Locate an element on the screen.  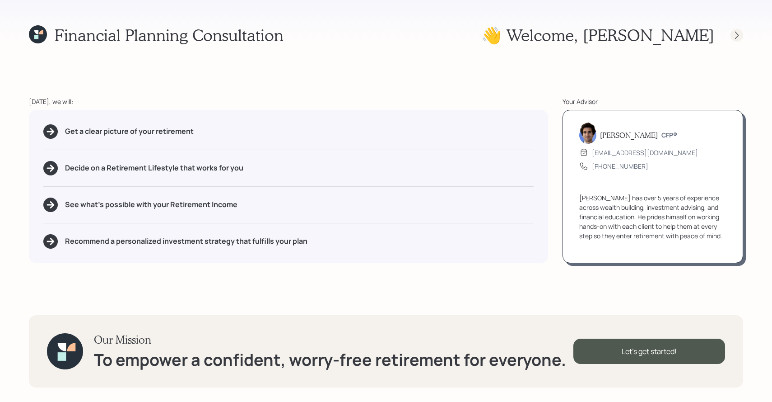
h5: Decide on a Retirement Lifestyle that works for you is located at coordinates (154, 168).